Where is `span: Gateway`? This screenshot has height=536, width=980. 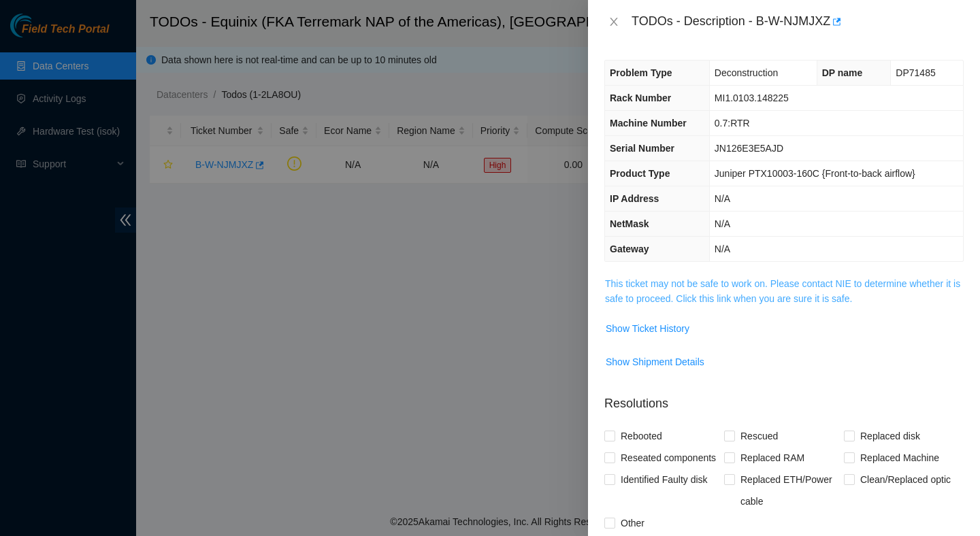 span: Gateway is located at coordinates (629, 249).